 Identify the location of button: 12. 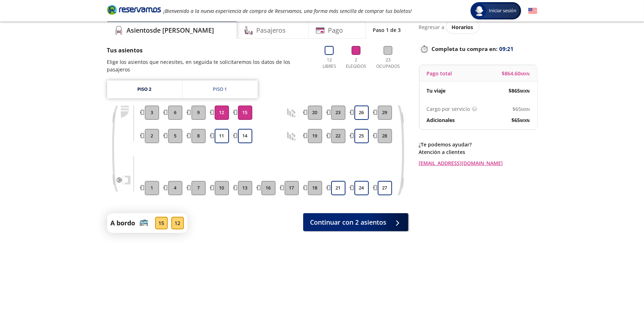
(222, 113).